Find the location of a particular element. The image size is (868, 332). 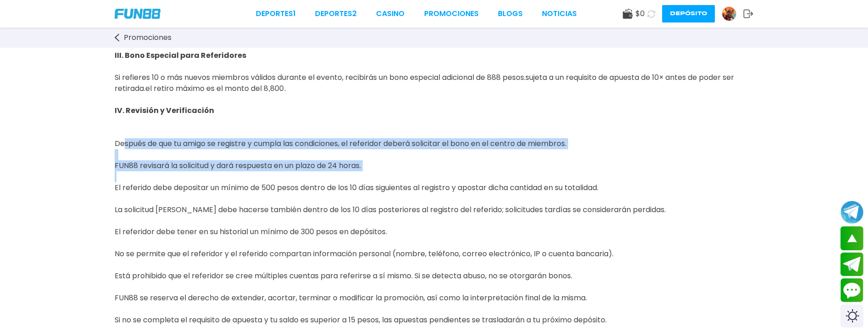

strong: IV. Revisión y Verificación is located at coordinates (164, 110).